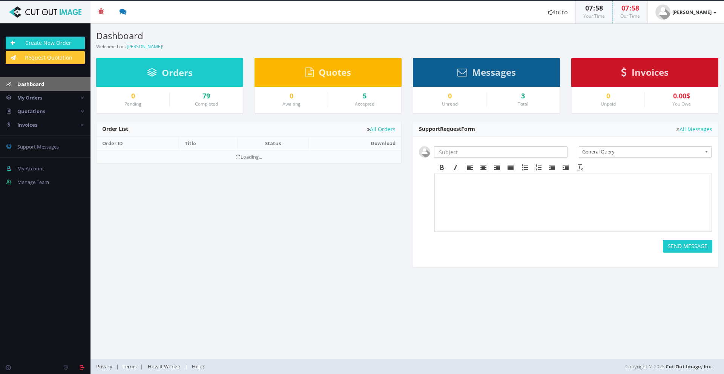 This screenshot has height=374, width=724. Describe the element at coordinates (365, 96) in the screenshot. I see `div: 5` at that location.